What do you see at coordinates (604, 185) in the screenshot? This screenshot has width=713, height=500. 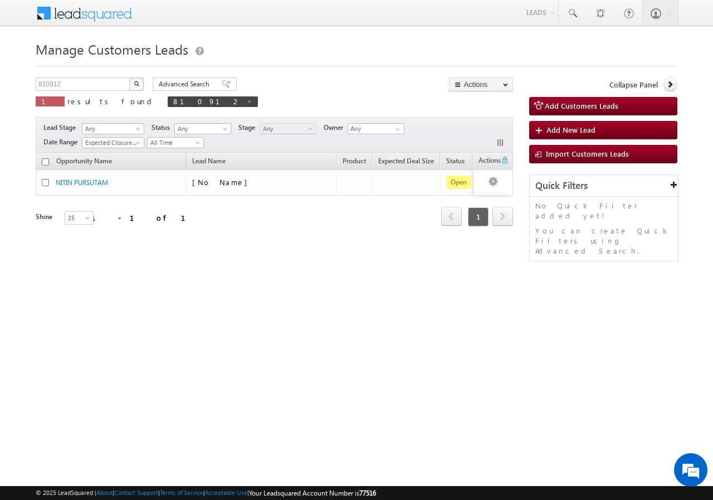 I see `div: Quick Filters` at bounding box center [604, 185].